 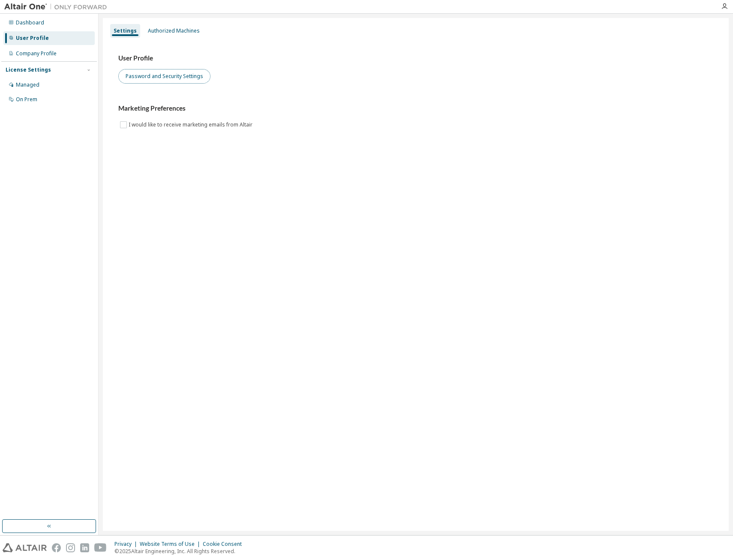 What do you see at coordinates (127, 544) in the screenshot?
I see `div: Privacy` at bounding box center [127, 544].